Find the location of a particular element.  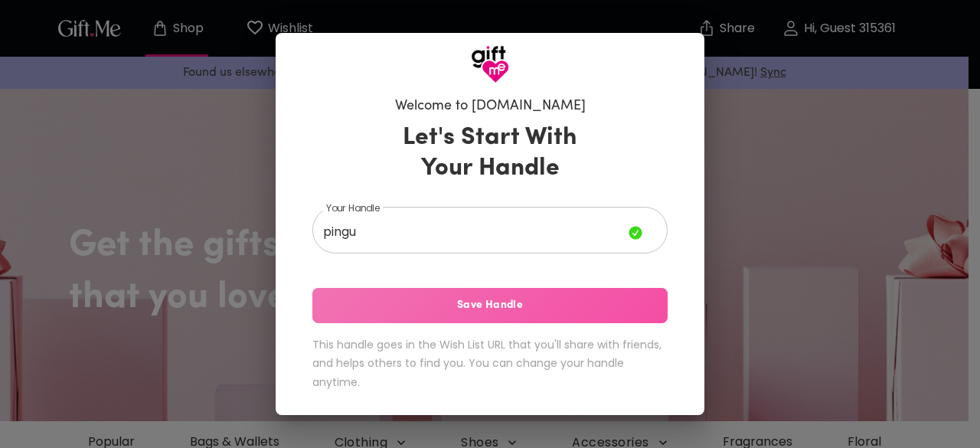

h6: This handle goes in the Wish List URL that you'll share with friends, and helps others to find yo... is located at coordinates (490, 364).